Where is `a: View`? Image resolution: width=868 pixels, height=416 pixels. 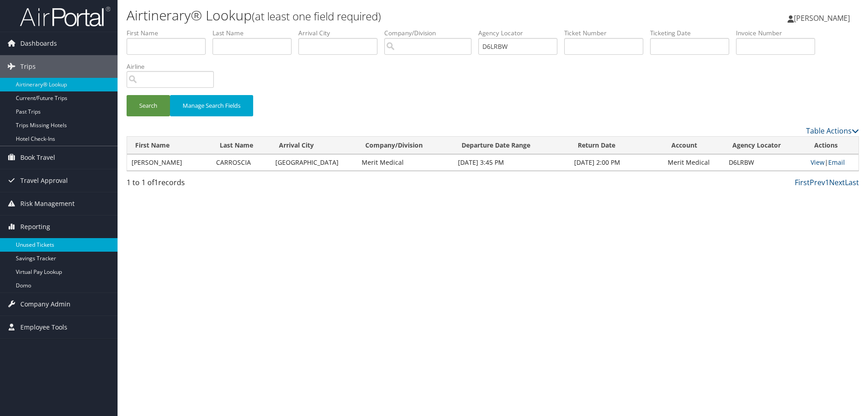
a: View is located at coordinates (818, 162).